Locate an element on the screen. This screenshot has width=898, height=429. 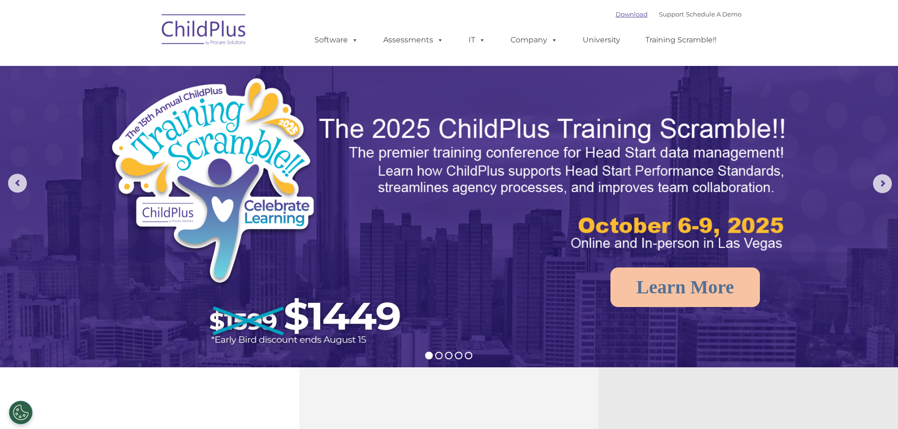
a: Assessments is located at coordinates (413, 40).